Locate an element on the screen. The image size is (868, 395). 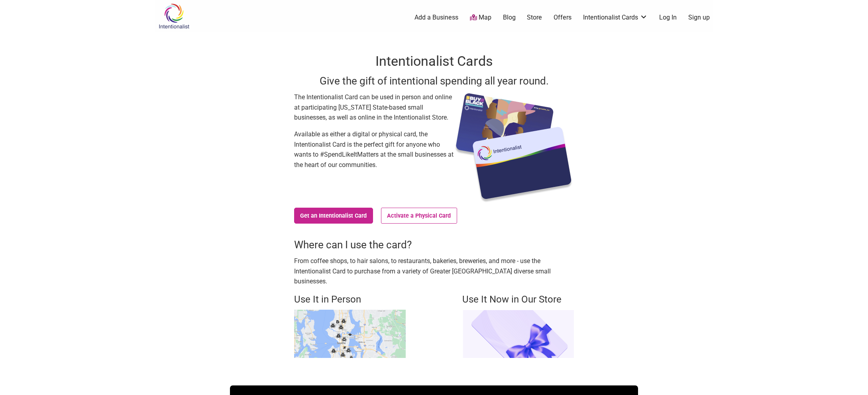
a: Sign up is located at coordinates (699, 17).